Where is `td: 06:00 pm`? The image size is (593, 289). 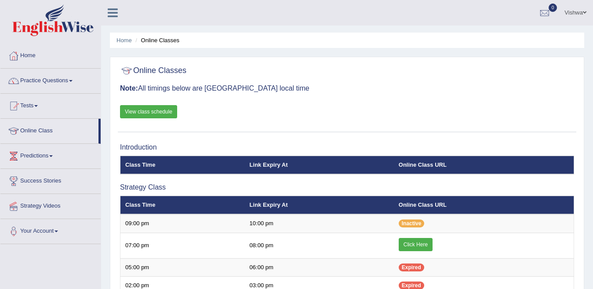
td: 06:00 pm is located at coordinates (319, 267).